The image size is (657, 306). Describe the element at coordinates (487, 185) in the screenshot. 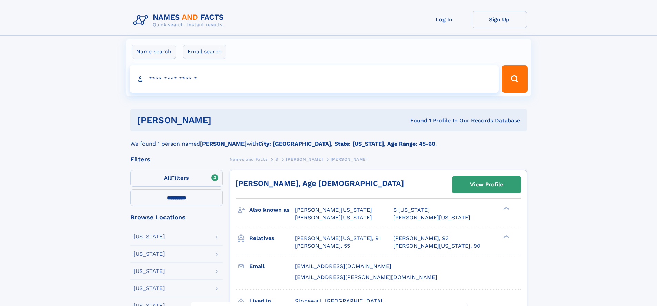

I see `a: View Profile` at that location.